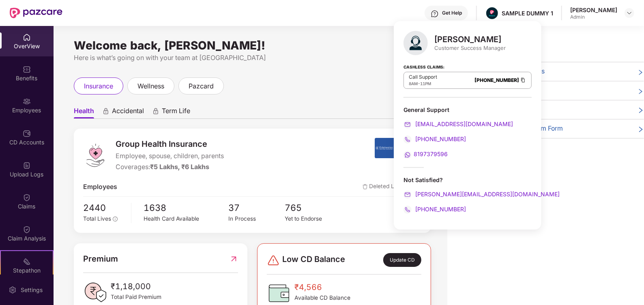 This screenshot has width=644, height=305. What do you see at coordinates (115, 219) in the screenshot?
I see `span: info-circle` at bounding box center [115, 219].